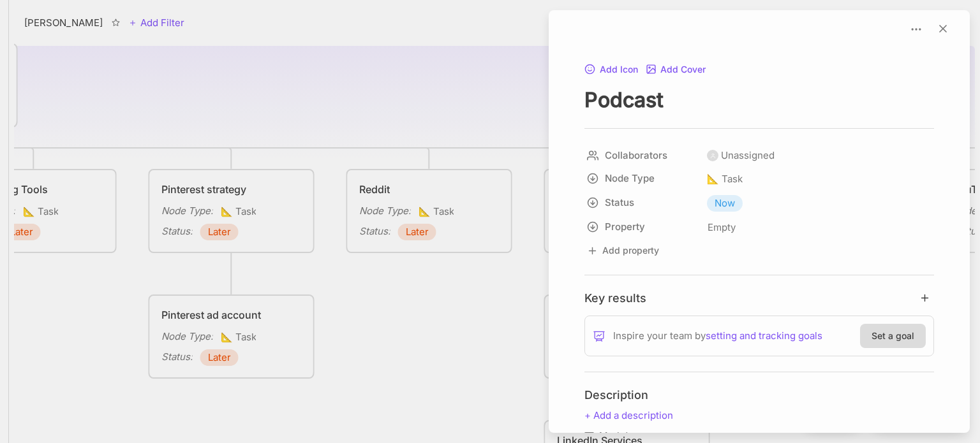 The height and width of the screenshot is (443, 980). What do you see at coordinates (722, 228) in the screenshot?
I see `span: Empty` at bounding box center [722, 228].